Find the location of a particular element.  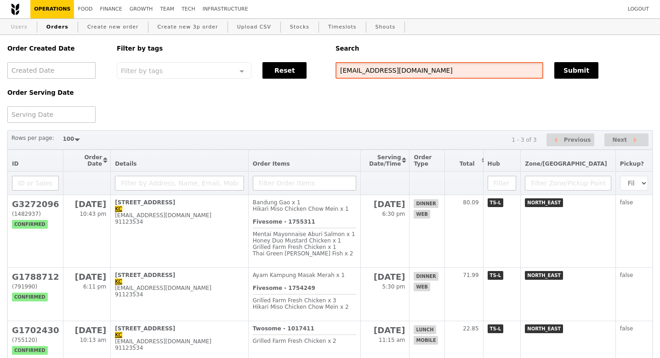

h2: G3272096 is located at coordinates (35, 204).